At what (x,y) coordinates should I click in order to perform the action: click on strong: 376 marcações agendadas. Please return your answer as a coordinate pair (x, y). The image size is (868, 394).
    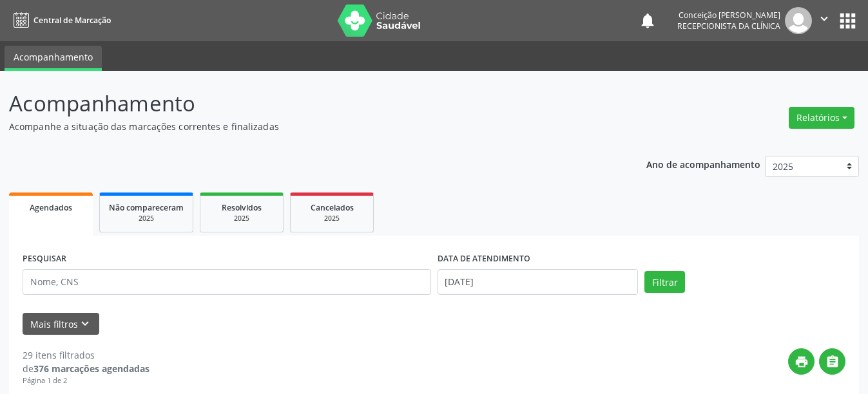
    Looking at the image, I should click on (92, 369).